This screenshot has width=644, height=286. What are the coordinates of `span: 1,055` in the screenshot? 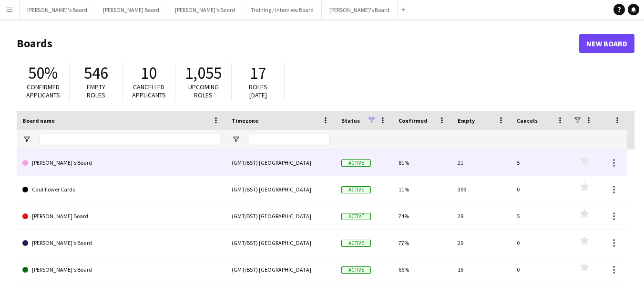 It's located at (203, 73).